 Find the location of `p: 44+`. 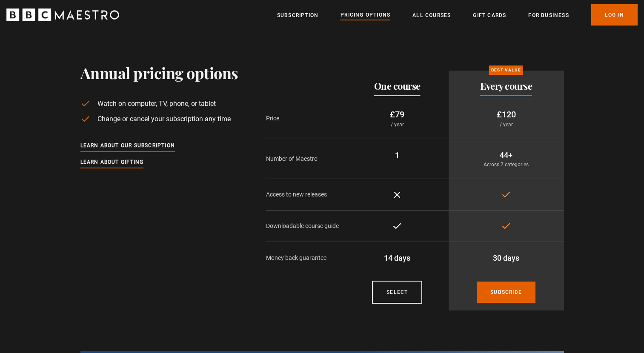

p: 44+ is located at coordinates (506, 155).